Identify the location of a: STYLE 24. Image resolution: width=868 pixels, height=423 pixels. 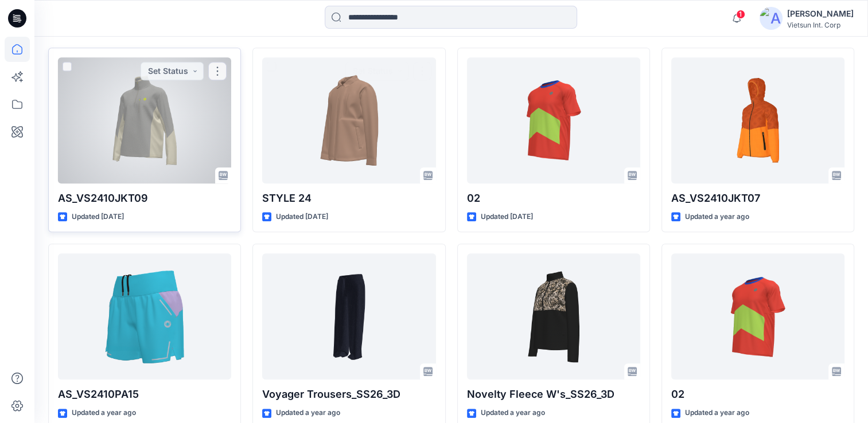
(349, 121).